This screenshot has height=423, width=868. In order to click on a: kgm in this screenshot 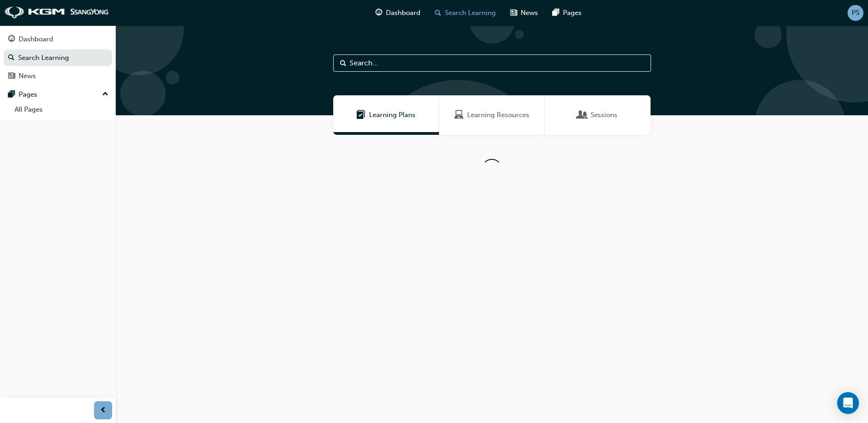, I will do `click(56, 13)`.